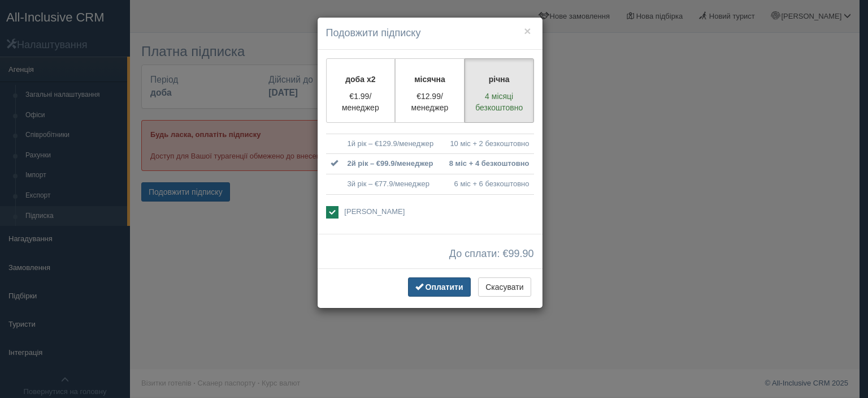 This screenshot has width=868, height=398. What do you see at coordinates (492, 254) in the screenshot?
I see `span: До сплати: €` at bounding box center [492, 254].